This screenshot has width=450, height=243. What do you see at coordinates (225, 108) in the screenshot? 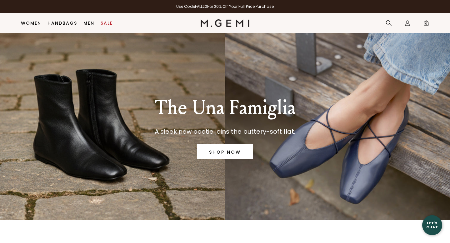
I see `p: The Una Famiglia` at bounding box center [225, 108].